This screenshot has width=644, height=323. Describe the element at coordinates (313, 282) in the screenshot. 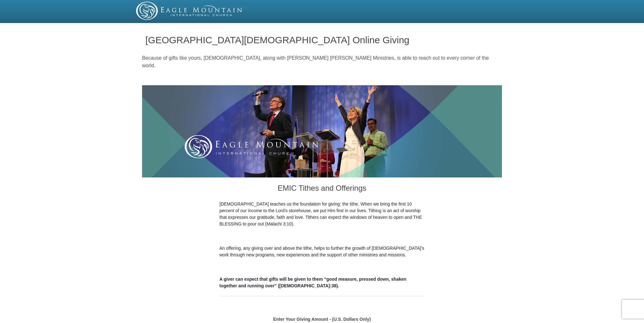

I see `b: A giver can expect that gifts will be given to them “good measure, pressed down, shaken together ...` at that location.